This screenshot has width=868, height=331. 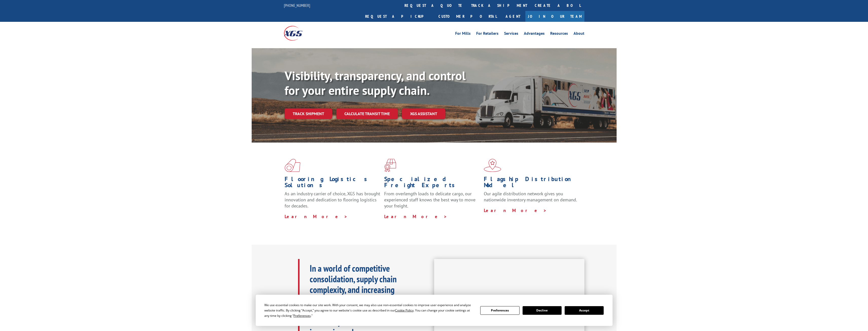 I want to click on b: Visibility, transparency, and control for your entire supply chain., so click(x=375, y=83).